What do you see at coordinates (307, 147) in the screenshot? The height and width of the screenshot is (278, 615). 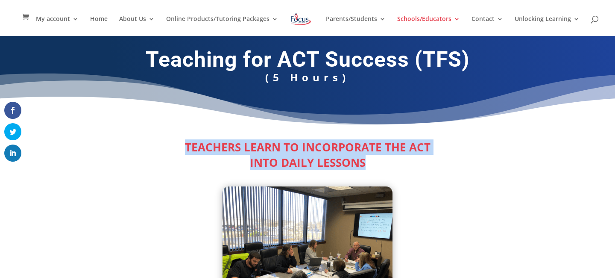 I see `b: TEACHERS LEARN TO INCORPORATE THE ACT` at bounding box center [307, 147].